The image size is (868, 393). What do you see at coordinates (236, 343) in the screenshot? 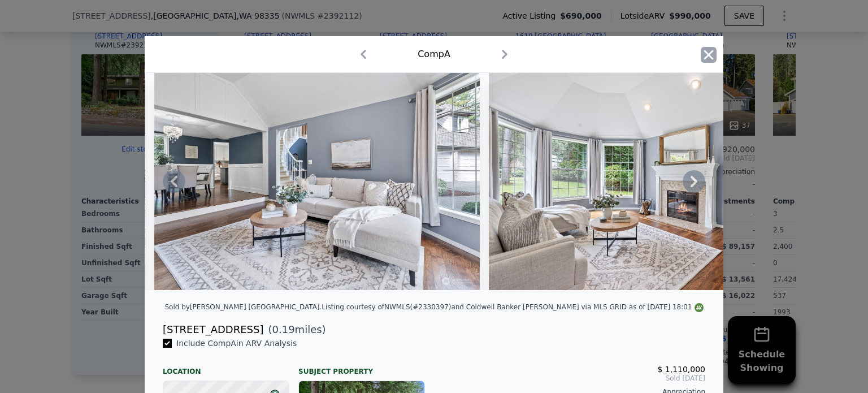
I see `span: Include Comp A in ARV Analysis` at bounding box center [236, 343].